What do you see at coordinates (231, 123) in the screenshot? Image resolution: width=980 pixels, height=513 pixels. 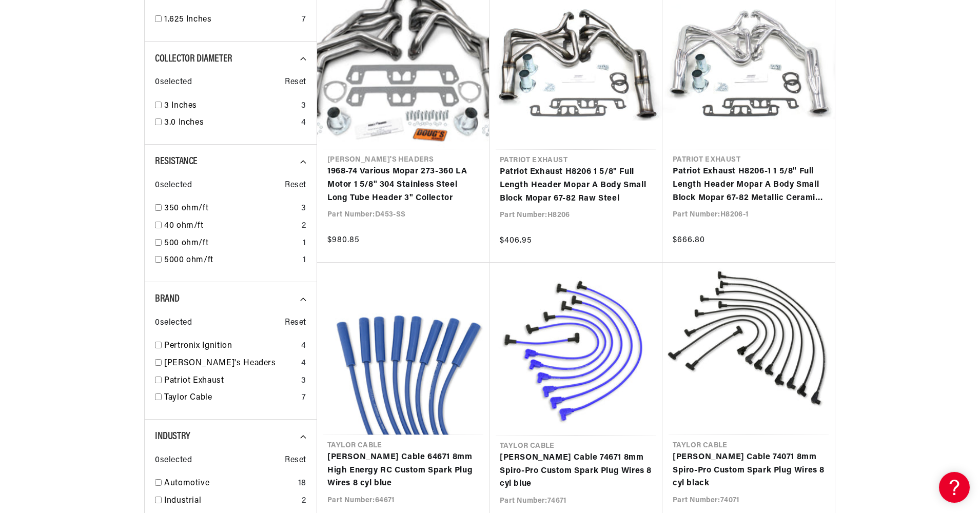 I see `a: 3.0 Inches` at bounding box center [231, 123].